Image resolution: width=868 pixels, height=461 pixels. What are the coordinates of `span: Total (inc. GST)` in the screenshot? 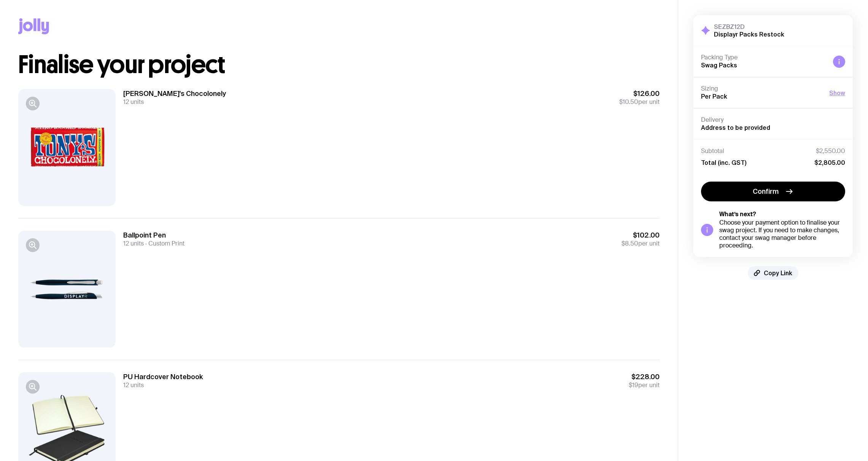 It's located at (723, 162).